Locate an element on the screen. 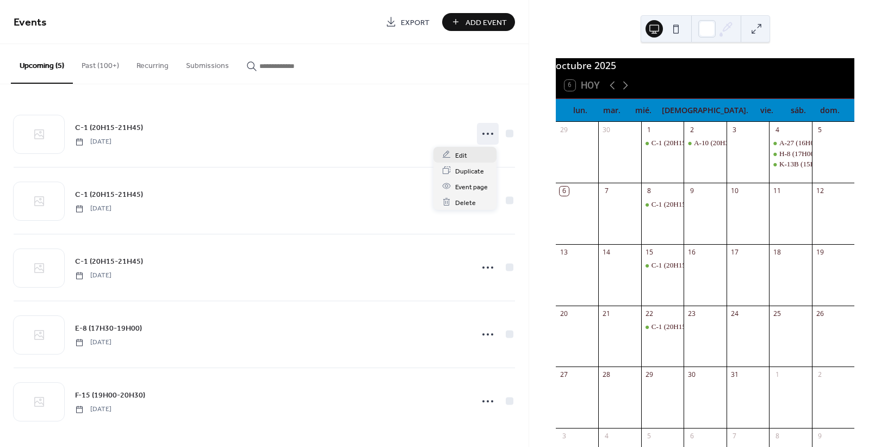 This screenshot has width=881, height=447. span: Edit is located at coordinates (461, 155).